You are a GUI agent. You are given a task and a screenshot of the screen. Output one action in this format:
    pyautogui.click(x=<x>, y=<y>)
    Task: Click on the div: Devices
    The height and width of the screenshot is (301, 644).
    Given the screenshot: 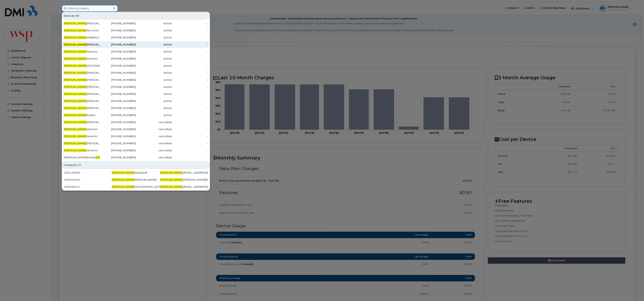 What is the action you would take?
    pyautogui.click(x=136, y=16)
    